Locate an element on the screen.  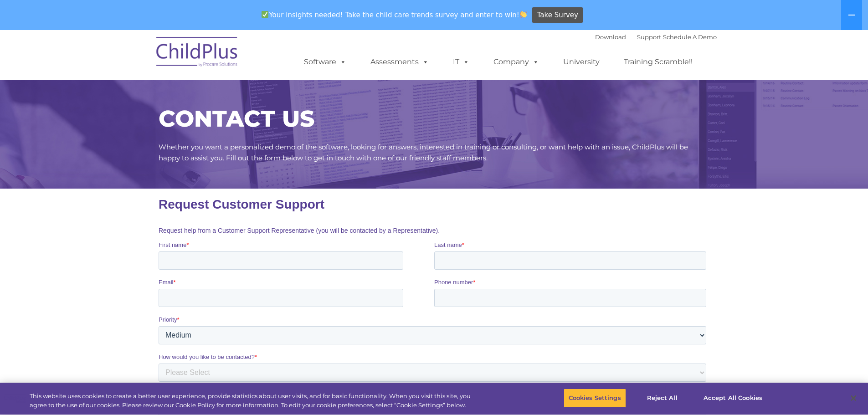
span: Take Survey is located at coordinates (558, 15).